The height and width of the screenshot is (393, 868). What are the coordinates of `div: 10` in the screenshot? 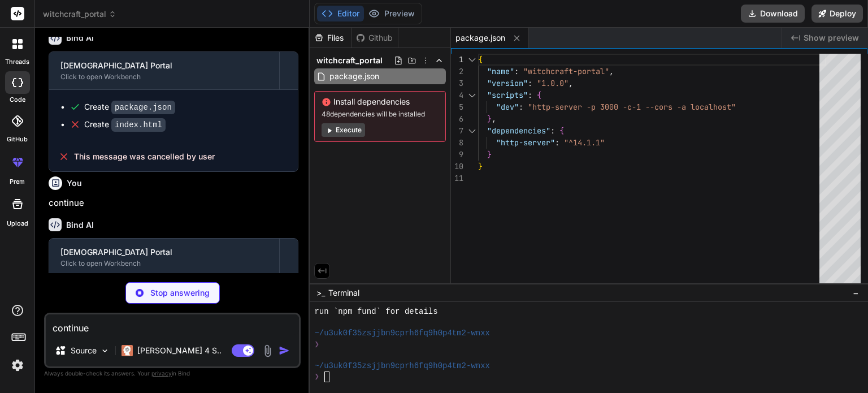 It's located at (458, 166).